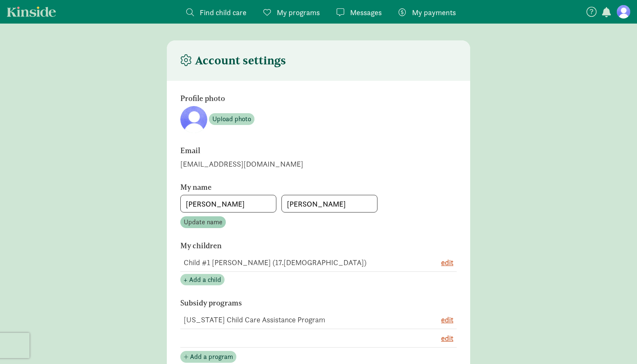  What do you see at coordinates (31, 11) in the screenshot?
I see `a: Kinside` at bounding box center [31, 11].